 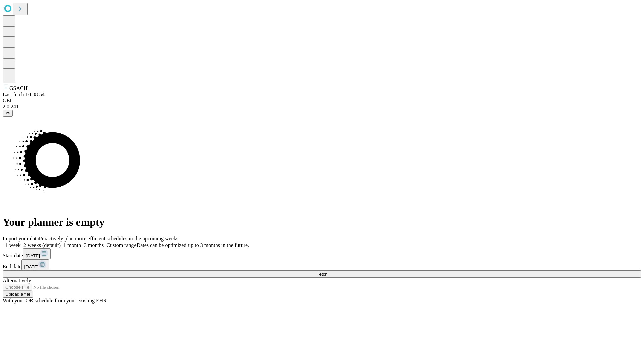 What do you see at coordinates (322, 274) in the screenshot?
I see `span: Fetch` at bounding box center [322, 274].